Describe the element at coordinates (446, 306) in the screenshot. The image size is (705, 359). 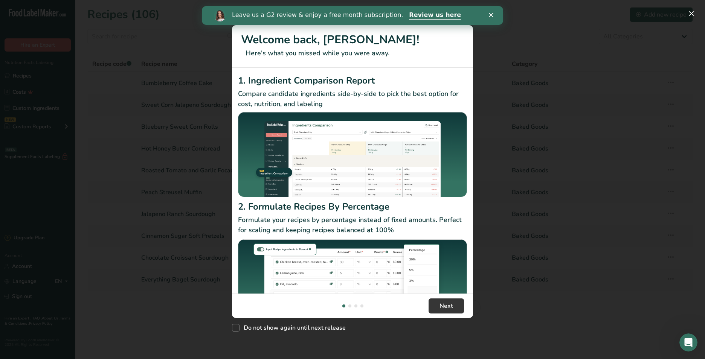
I see `span: Next` at that location.